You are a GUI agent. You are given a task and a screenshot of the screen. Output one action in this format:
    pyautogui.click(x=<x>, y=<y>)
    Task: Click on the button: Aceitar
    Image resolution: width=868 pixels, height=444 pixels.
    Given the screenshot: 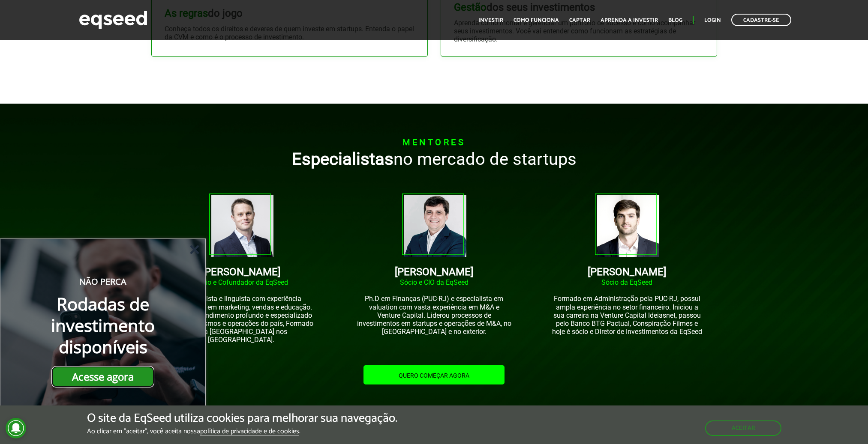 What is the action you would take?
    pyautogui.click(x=743, y=428)
    